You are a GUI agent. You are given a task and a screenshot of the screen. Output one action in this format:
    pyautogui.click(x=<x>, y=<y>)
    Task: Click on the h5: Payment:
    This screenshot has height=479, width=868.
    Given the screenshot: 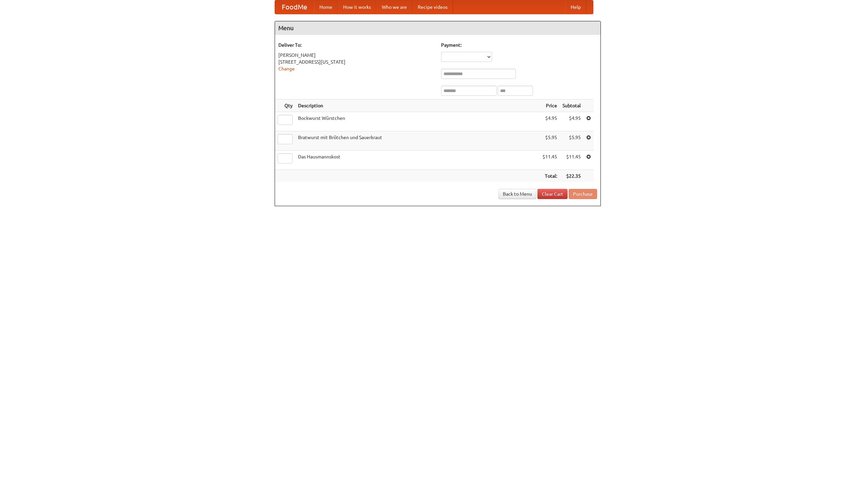 What is the action you would take?
    pyautogui.click(x=519, y=45)
    